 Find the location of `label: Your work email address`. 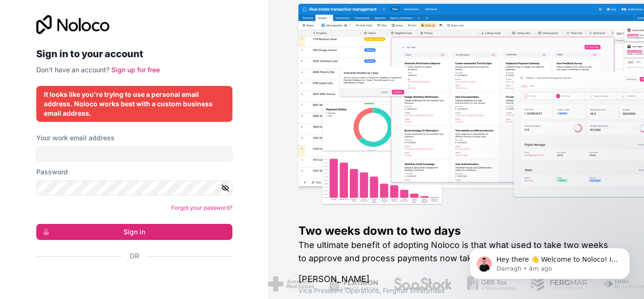

label: Your work email address is located at coordinates (75, 138).